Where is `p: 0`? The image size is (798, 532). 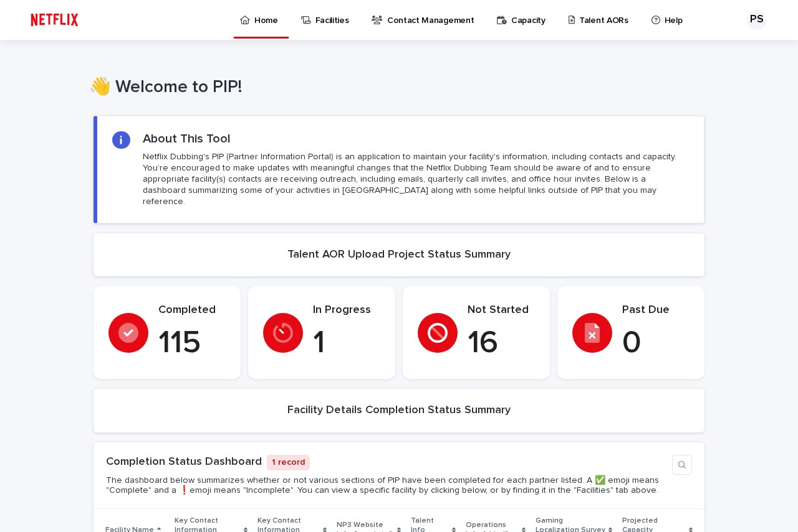 p: 0 is located at coordinates (656, 344).